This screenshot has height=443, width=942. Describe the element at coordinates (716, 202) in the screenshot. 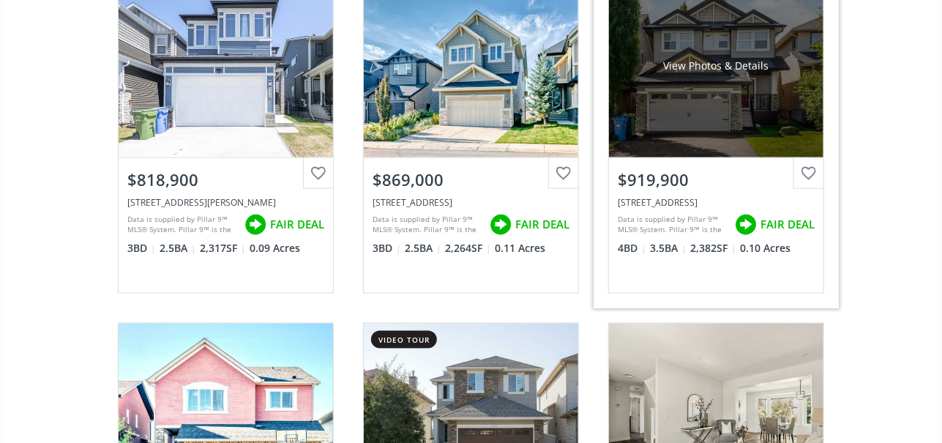

I see `div: 12481 Crestmont Boulevard SW, Calgary, AB T3B 5Z8` at that location.